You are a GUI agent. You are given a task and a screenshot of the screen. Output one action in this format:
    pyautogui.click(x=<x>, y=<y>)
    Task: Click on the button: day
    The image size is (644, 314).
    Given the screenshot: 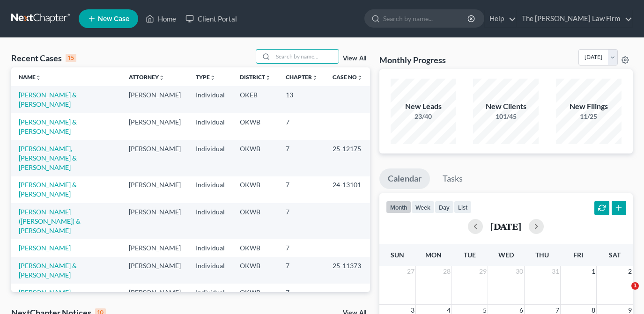 What is the action you would take?
    pyautogui.click(x=444, y=207)
    